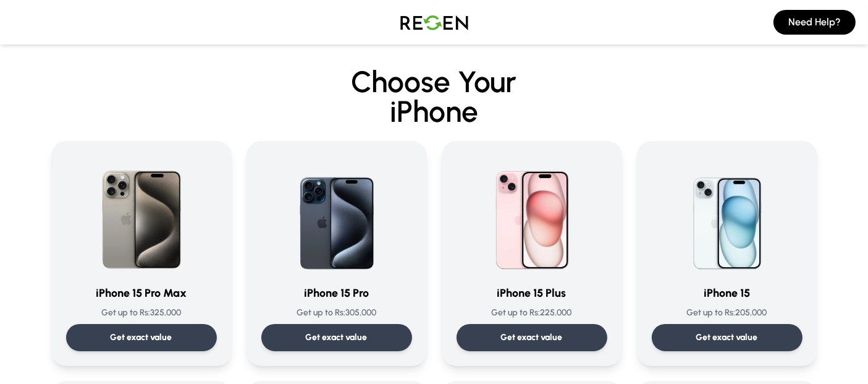 The image size is (868, 384). Describe the element at coordinates (727, 215) in the screenshot. I see `img: iPhone 15` at that location.